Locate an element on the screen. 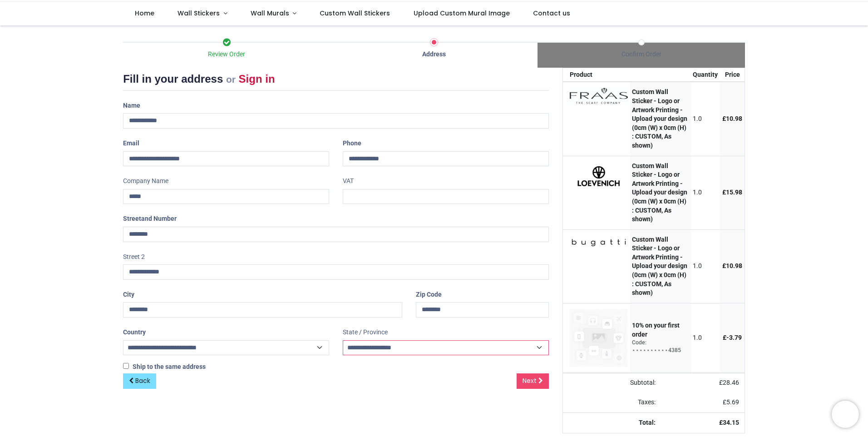 This screenshot has width=868, height=437. span: 5.69 is located at coordinates (733, 402).